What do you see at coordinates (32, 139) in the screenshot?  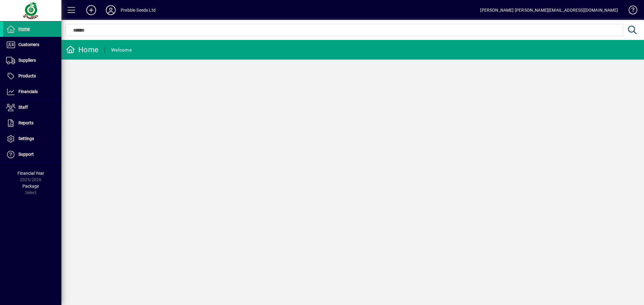 I see `a: Settings` at bounding box center [32, 139].